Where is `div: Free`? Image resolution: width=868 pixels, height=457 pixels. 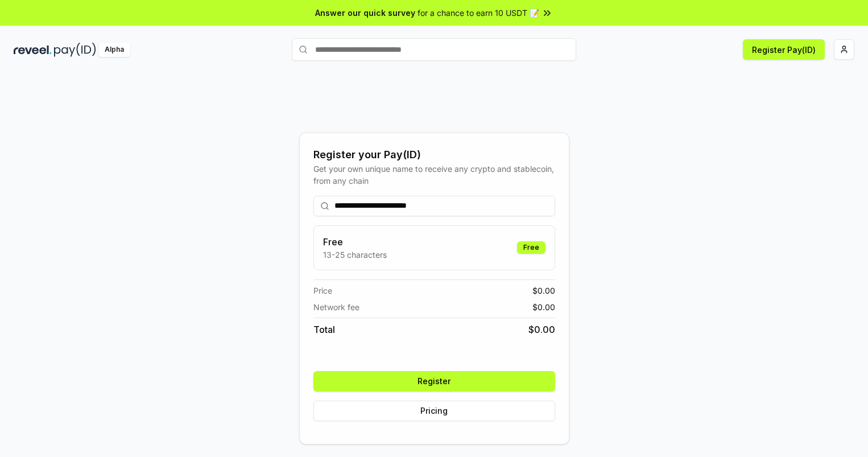
div: Free is located at coordinates (531, 248).